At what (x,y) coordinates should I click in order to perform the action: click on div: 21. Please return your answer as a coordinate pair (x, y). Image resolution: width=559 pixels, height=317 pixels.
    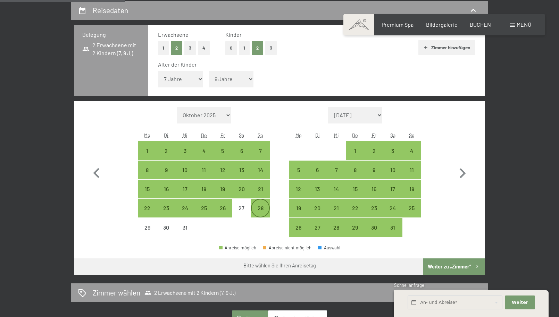
    Looking at the image, I should click on (260, 195).